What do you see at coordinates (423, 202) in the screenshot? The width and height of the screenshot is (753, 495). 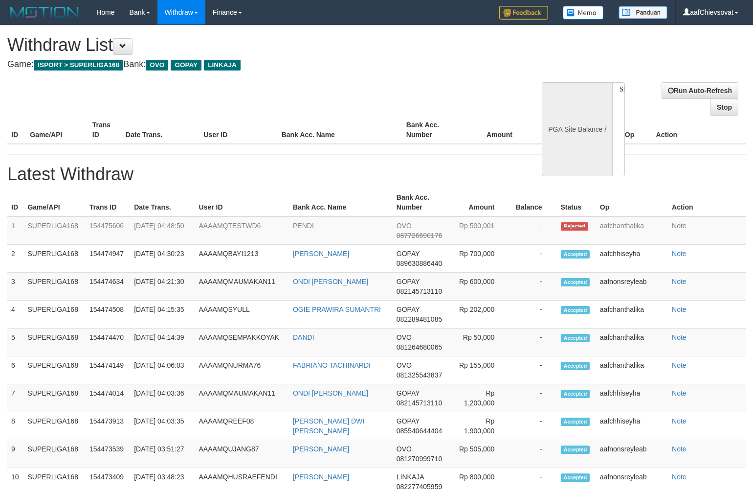 I see `th: Bank Acc. Number` at bounding box center [423, 202].